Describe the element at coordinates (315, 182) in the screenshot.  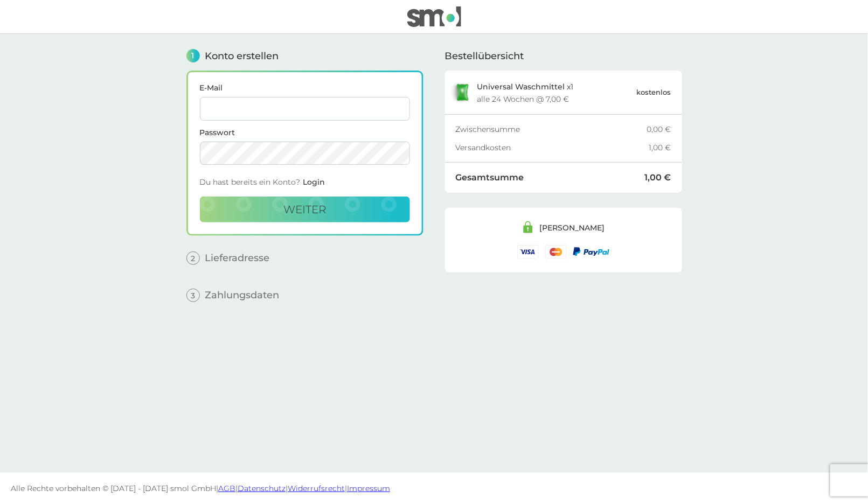
I see `span: Login` at that location.